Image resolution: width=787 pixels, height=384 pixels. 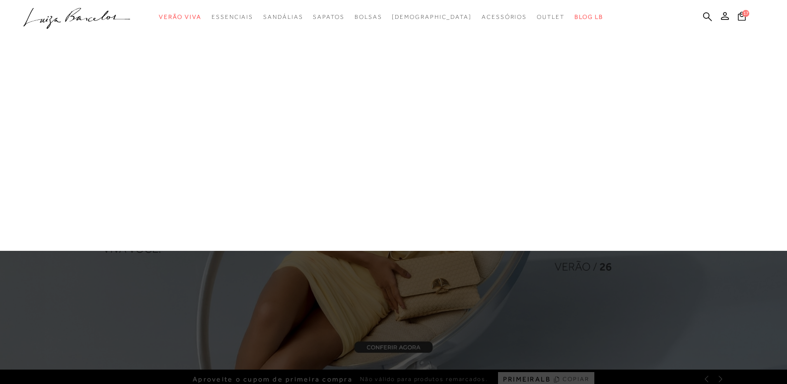 What do you see at coordinates (432, 17) in the screenshot?
I see `a: noSubCategoriesText` at bounding box center [432, 17].